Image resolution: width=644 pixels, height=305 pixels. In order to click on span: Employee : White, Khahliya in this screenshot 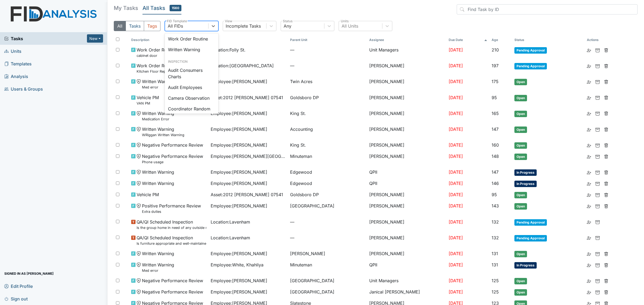, I will do `click(237, 265)`.